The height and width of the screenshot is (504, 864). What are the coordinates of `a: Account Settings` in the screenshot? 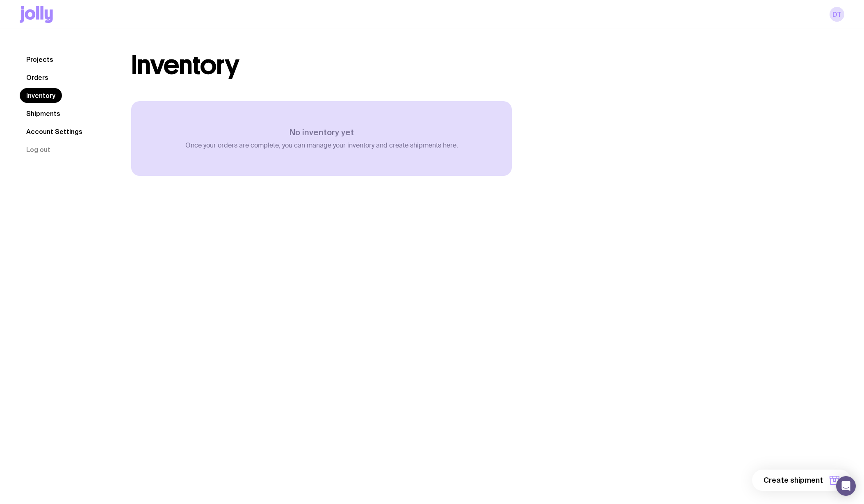 It's located at (54, 131).